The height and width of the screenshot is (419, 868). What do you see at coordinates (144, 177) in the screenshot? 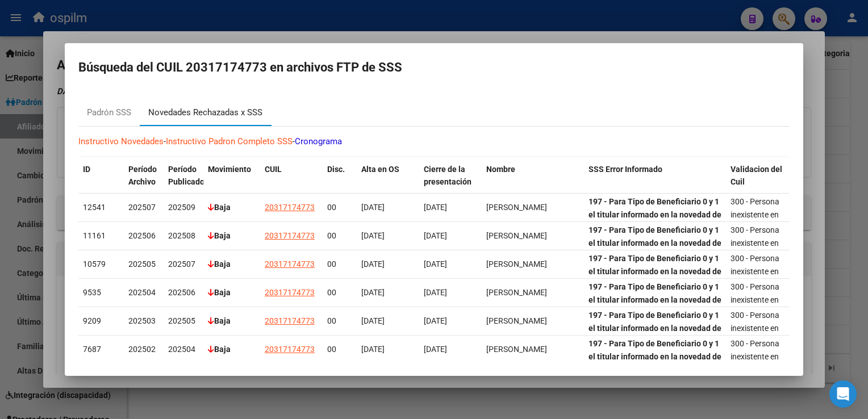
I see `datatable-header-cell: Período Archivo` at bounding box center [144, 177].